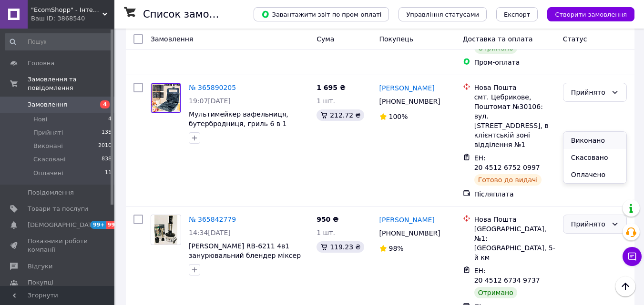  Describe the element at coordinates (331, 87) in the screenshot. I see `span: 1 695 ₴` at that location.